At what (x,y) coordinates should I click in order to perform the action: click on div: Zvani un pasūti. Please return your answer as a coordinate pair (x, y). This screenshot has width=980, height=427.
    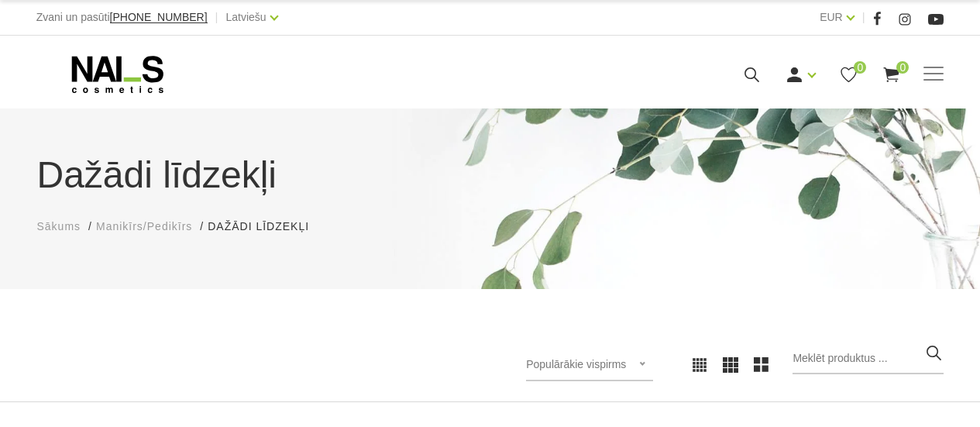
    Looking at the image, I should click on (121, 17).